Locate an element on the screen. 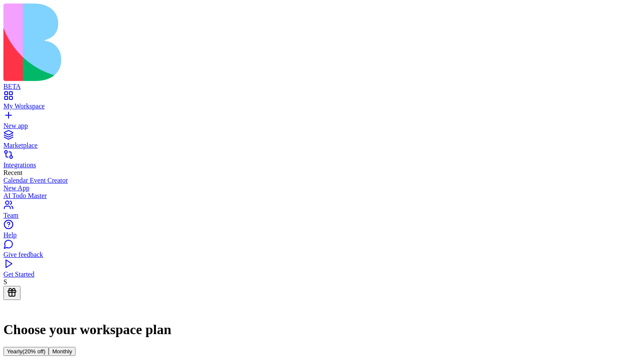 This screenshot has height=364, width=622. div: Team is located at coordinates (311, 215).